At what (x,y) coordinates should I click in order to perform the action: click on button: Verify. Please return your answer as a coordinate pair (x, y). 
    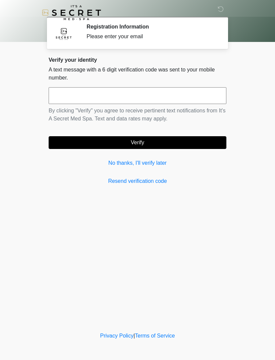
    Looking at the image, I should click on (138, 143).